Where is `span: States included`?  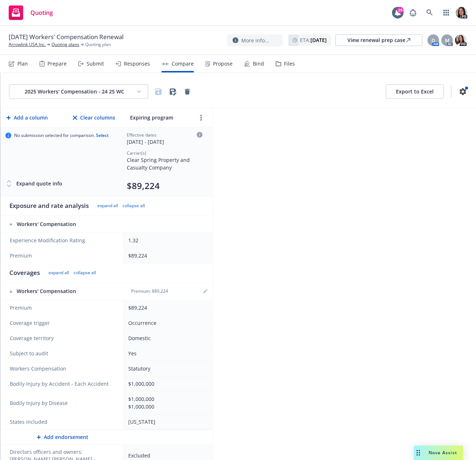
span: States included is located at coordinates (63, 422).